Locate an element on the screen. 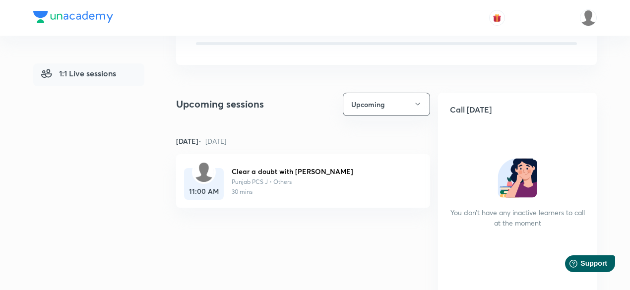  h4: Upcoming sessions is located at coordinates (220, 104).